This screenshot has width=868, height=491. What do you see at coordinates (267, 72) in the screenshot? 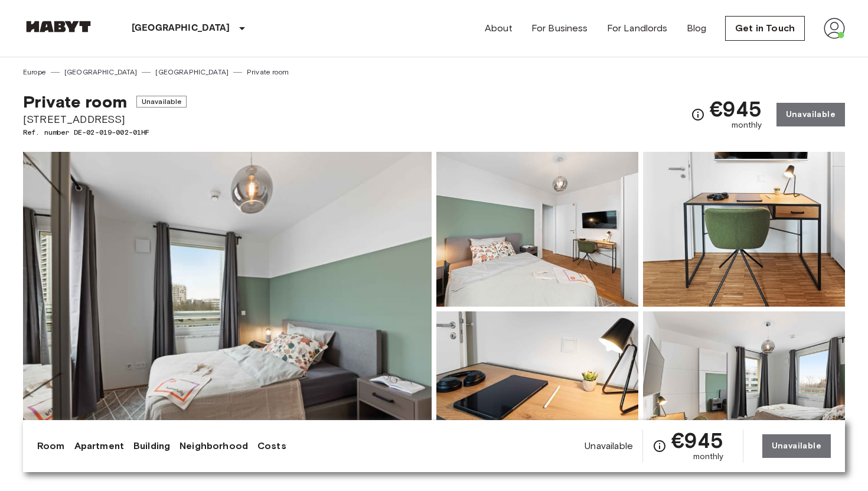
I see `a: Private room` at bounding box center [267, 72].